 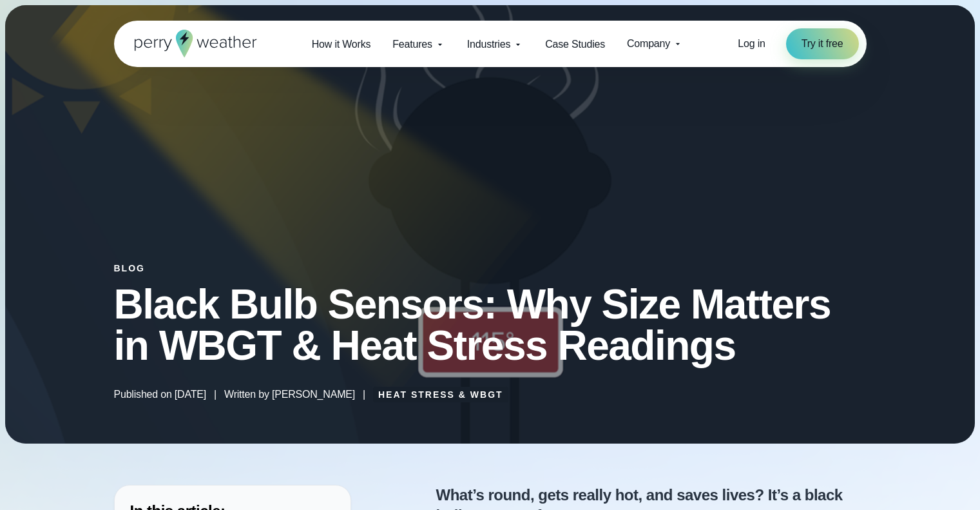 What do you see at coordinates (648, 44) in the screenshot?
I see `span: Company` at bounding box center [648, 44].